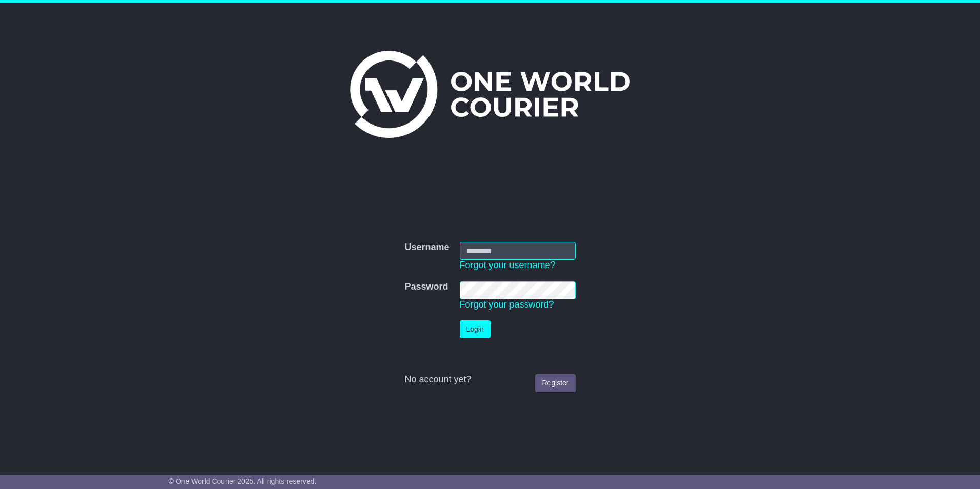  I want to click on img: One World, so click(490, 94).